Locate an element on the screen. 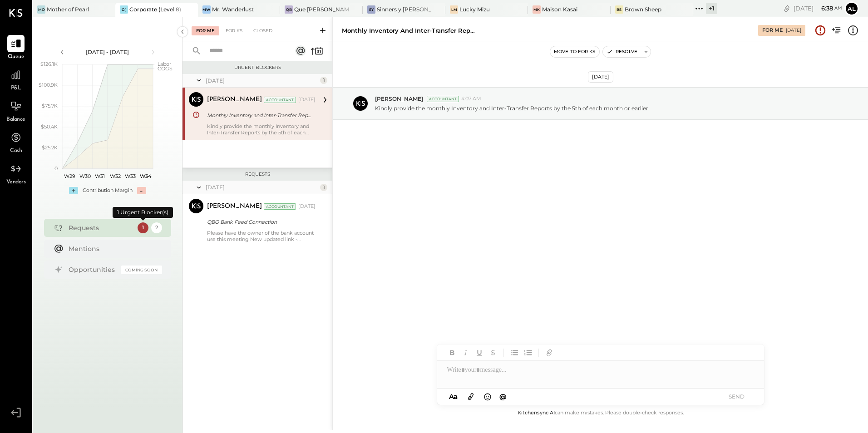 This screenshot has height=433, width=868. div: LM is located at coordinates (454, 10).